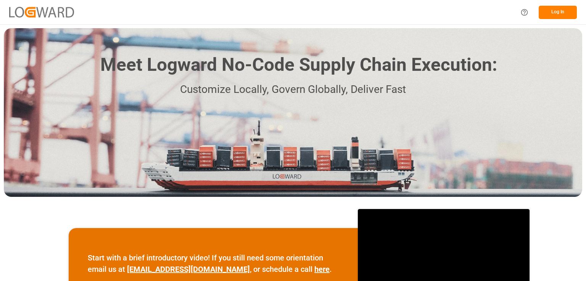 Image resolution: width=586 pixels, height=281 pixels. What do you see at coordinates (213, 264) in the screenshot?
I see `p: Start with a brief introductory video! If you still need some orientation email us at , or schedu...` at bounding box center [213, 264].